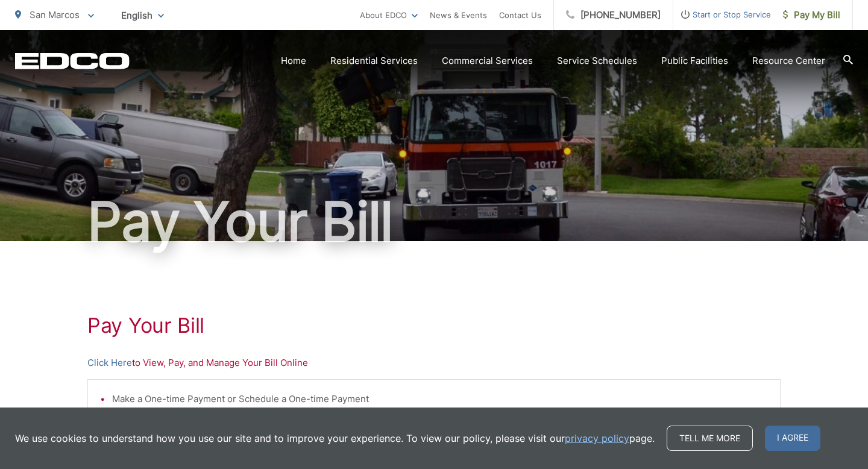 Image resolution: width=868 pixels, height=469 pixels. What do you see at coordinates (143, 15) in the screenshot?
I see `span: English` at bounding box center [143, 15].